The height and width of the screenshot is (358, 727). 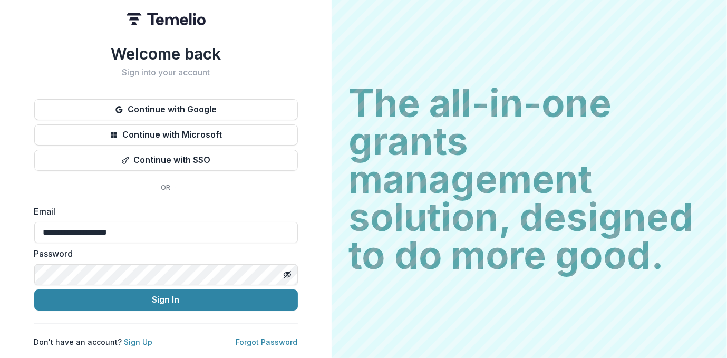 What do you see at coordinates (139, 342) in the screenshot?
I see `a: Sign Up` at bounding box center [139, 342].